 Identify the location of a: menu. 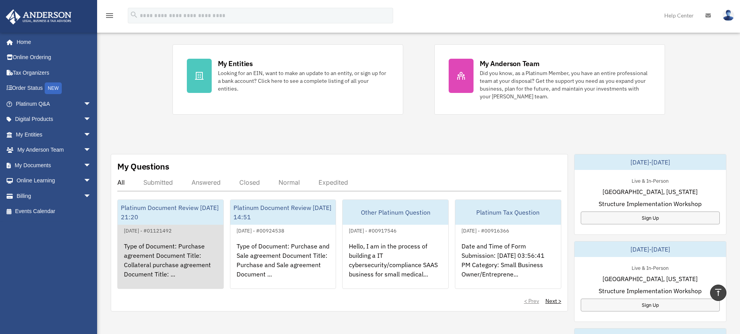
(110, 17).